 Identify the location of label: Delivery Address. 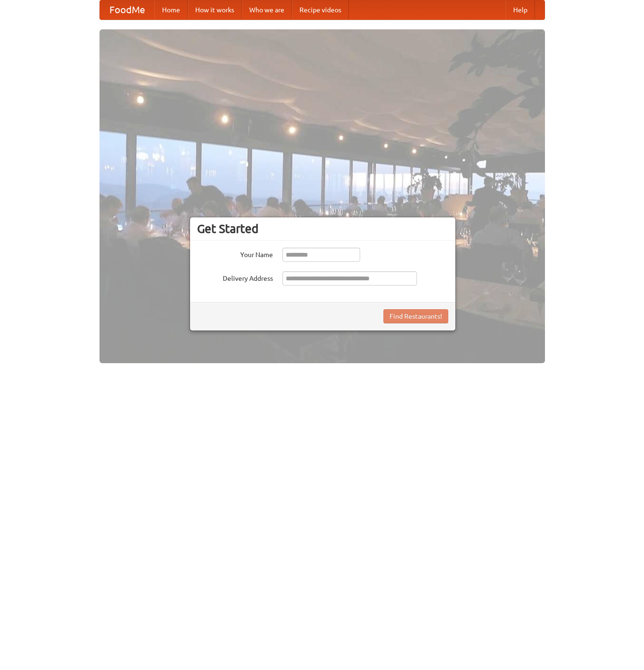
(235, 277).